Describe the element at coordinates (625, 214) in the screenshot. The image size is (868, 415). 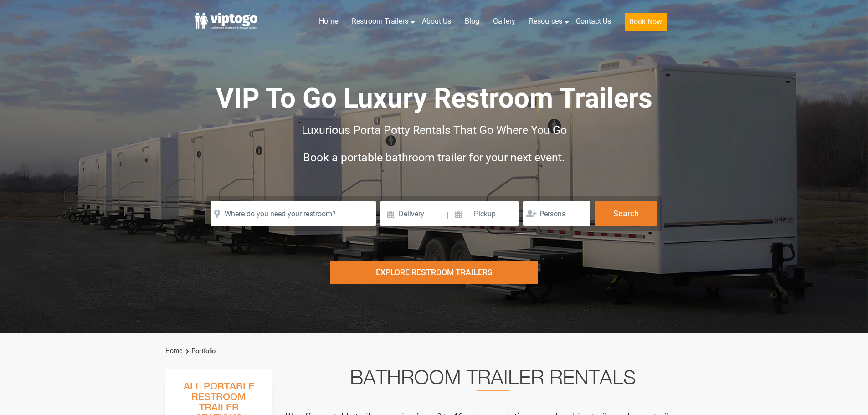
I see `button: Search` at that location.